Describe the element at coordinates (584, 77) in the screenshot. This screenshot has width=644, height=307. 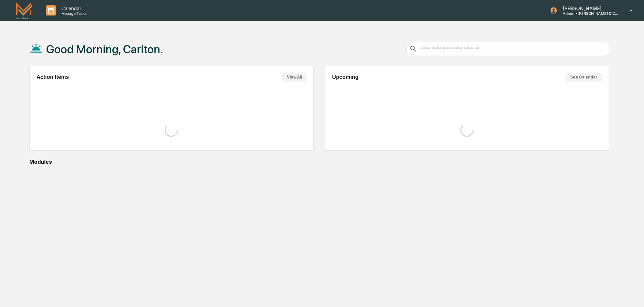
I see `button: See Calendar` at that location.